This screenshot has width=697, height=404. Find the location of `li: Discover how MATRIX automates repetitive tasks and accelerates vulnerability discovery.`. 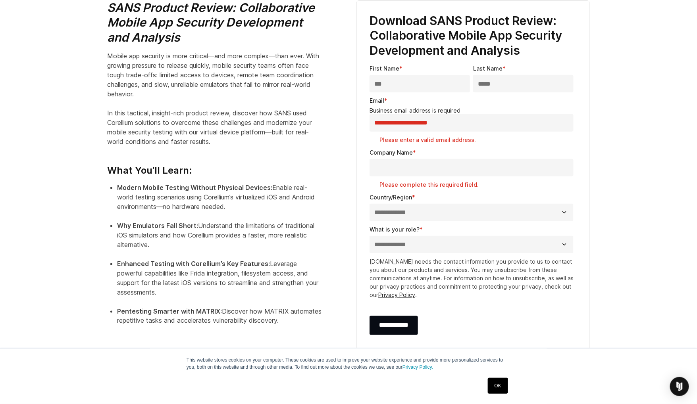

li: Discover how MATRIX automates repetitive tasks and accelerates vulnerability discovery. is located at coordinates (219, 321).